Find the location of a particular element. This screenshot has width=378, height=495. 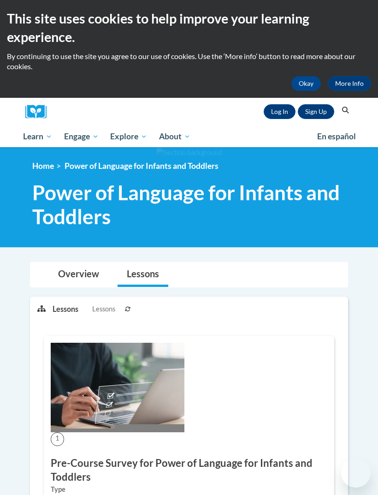

span: 1 is located at coordinates (57, 439).